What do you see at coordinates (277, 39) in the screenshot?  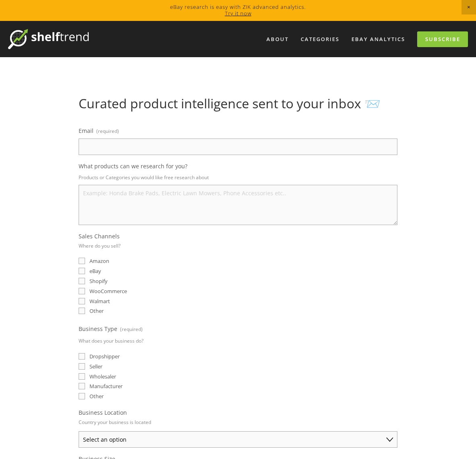 I see `a: About` at bounding box center [277, 39].